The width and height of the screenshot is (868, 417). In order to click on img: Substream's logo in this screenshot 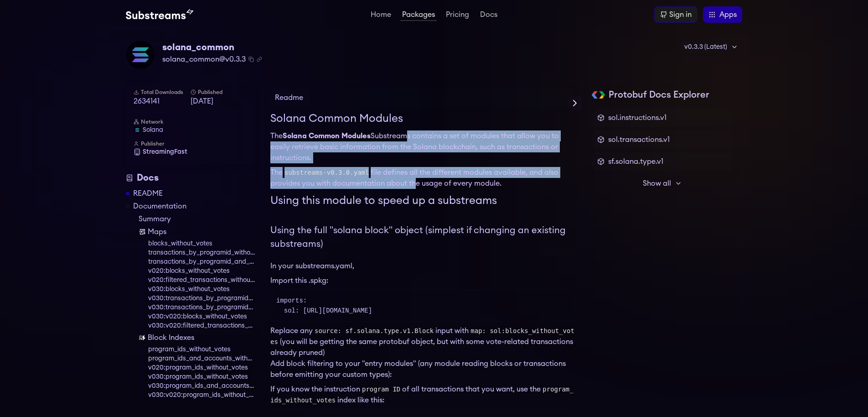, I will do `click(160, 15)`.